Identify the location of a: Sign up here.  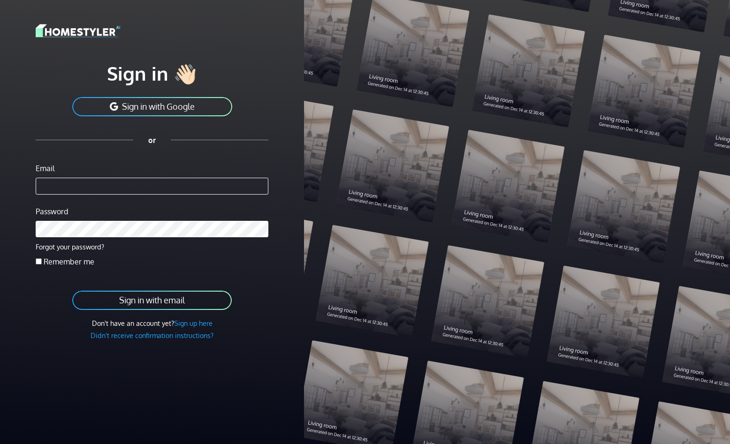
(193, 323).